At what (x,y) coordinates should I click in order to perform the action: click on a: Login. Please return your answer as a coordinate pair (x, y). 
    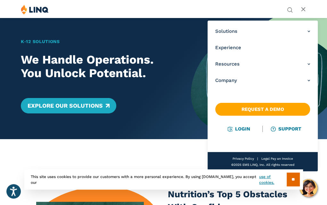
    Looking at the image, I should click on (239, 129).